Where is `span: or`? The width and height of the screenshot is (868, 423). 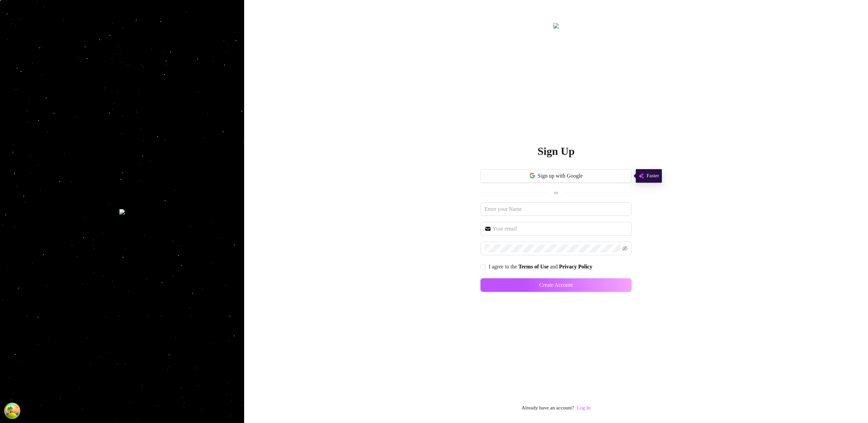 span: or is located at coordinates (556, 192).